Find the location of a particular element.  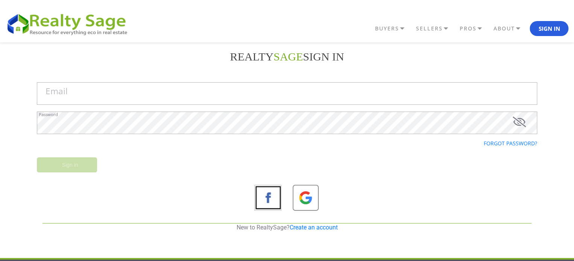

a: Forgot password? is located at coordinates (510, 143).